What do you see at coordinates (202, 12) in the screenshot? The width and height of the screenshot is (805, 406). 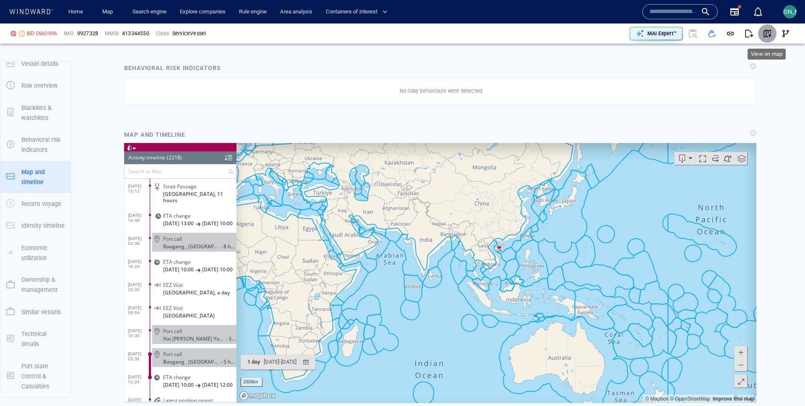 I see `button: Explore companies` at bounding box center [202, 12].